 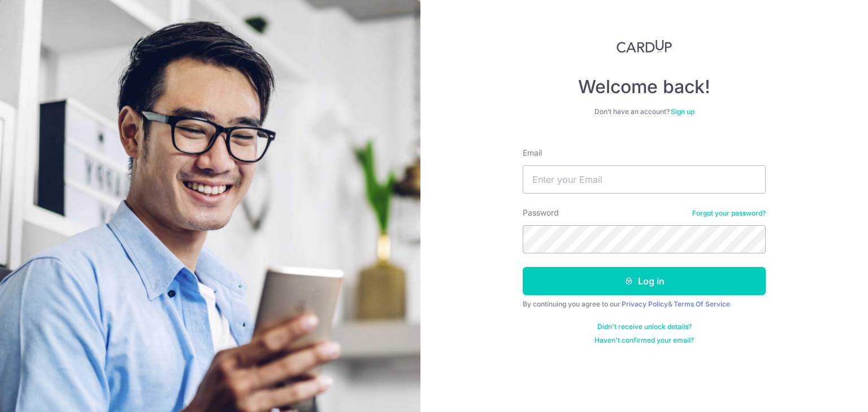 I want to click on label: Email, so click(x=532, y=153).